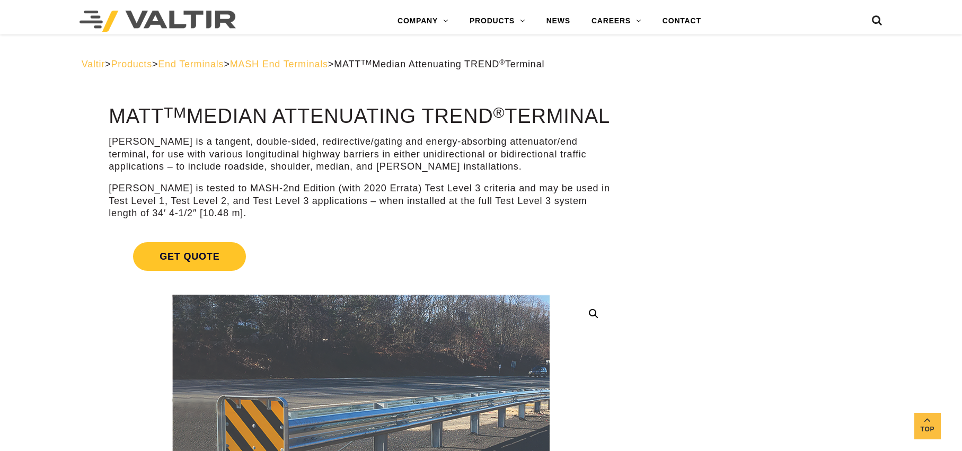 The width and height of the screenshot is (962, 451). What do you see at coordinates (93, 64) in the screenshot?
I see `a: Valtir` at bounding box center [93, 64].